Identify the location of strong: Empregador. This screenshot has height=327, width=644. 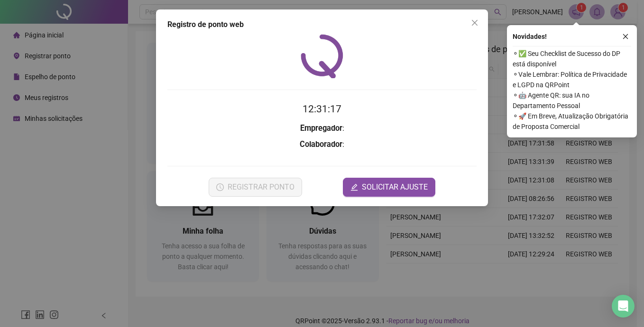
(322, 128).